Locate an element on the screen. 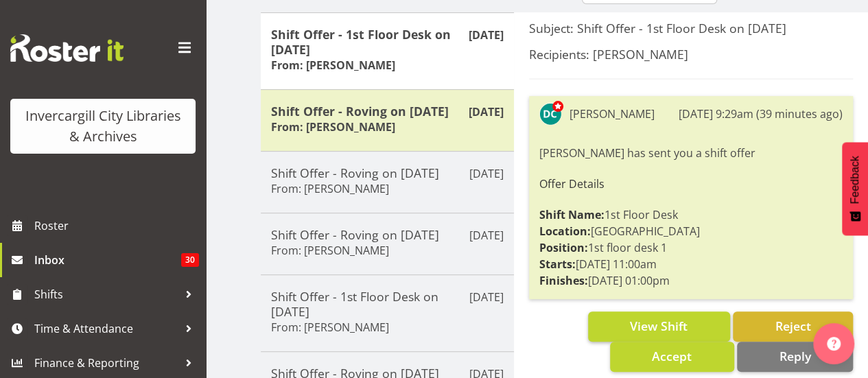  span: Reply is located at coordinates (795, 356).